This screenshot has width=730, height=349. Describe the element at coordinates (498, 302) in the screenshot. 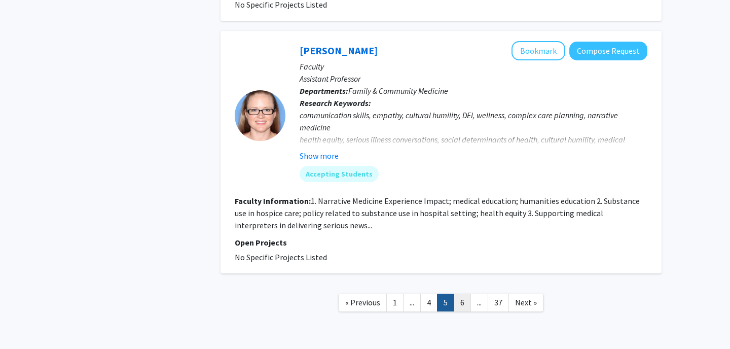

I see `a: 37` at that location.